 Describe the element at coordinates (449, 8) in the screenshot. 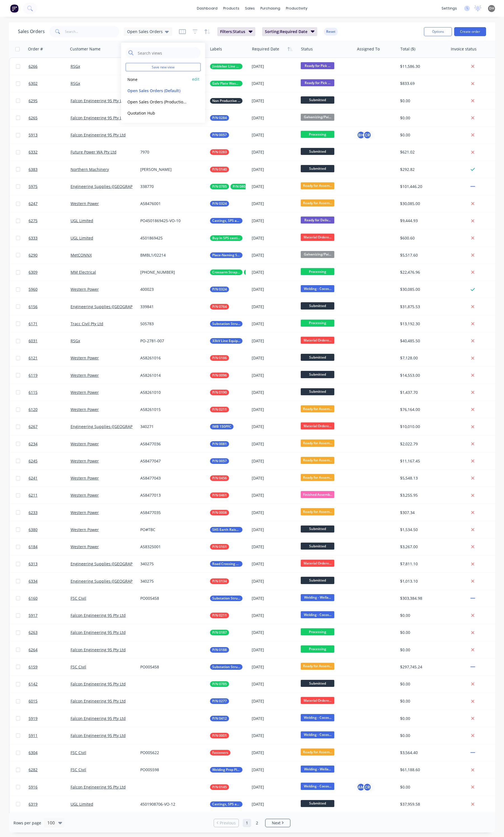

I see `div: settings` at that location.